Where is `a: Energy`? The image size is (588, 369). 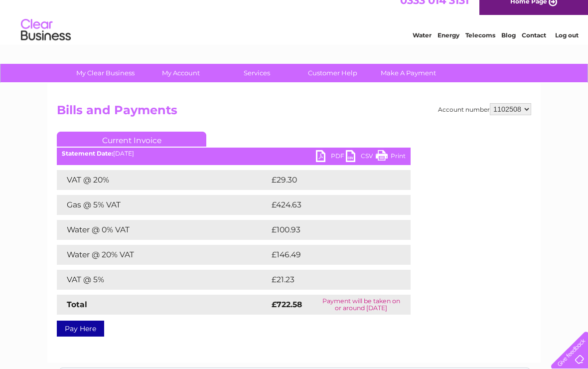
a: Energy is located at coordinates (448, 46).